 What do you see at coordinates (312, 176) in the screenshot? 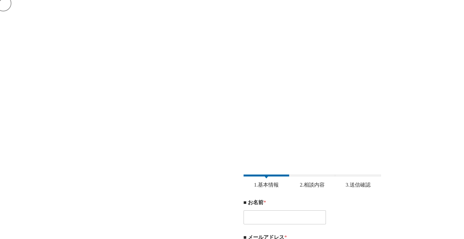
I see `span: 2` at bounding box center [312, 176].